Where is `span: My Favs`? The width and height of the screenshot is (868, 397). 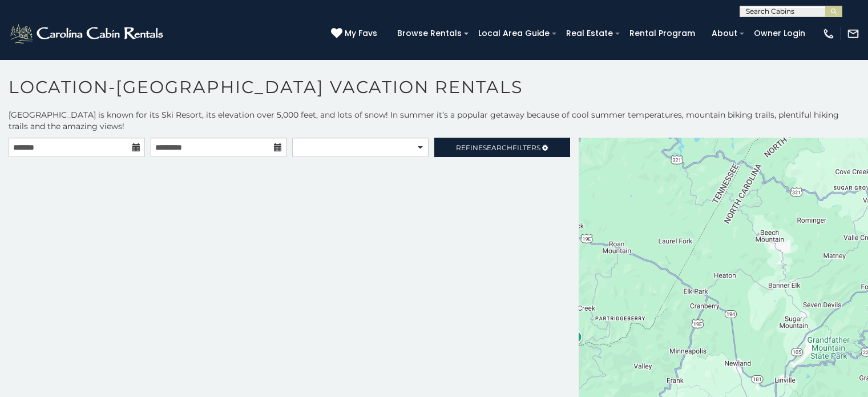 span: My Favs is located at coordinates (361, 33).